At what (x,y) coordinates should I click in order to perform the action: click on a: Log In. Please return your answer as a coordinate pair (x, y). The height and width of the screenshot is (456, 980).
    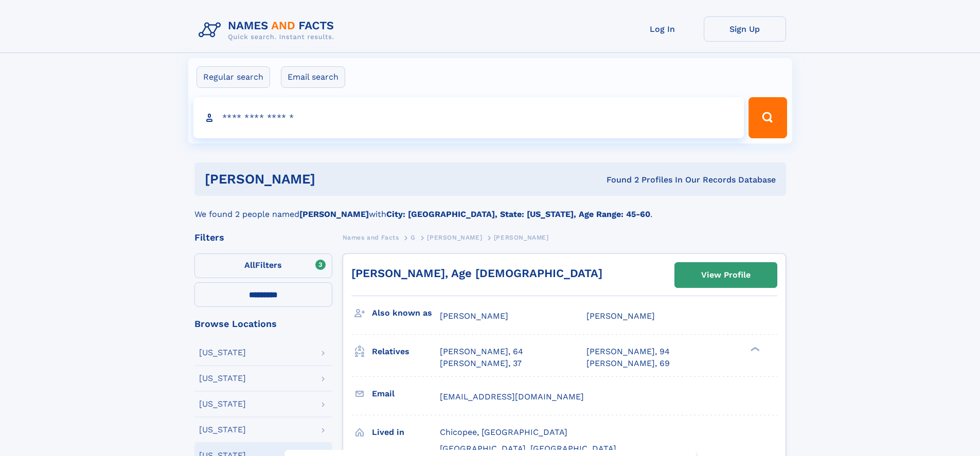
    Looking at the image, I should click on (662, 29).